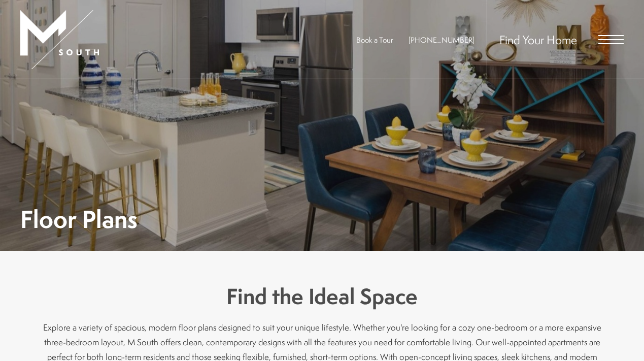  I want to click on h1: Floor Plans, so click(79, 219).